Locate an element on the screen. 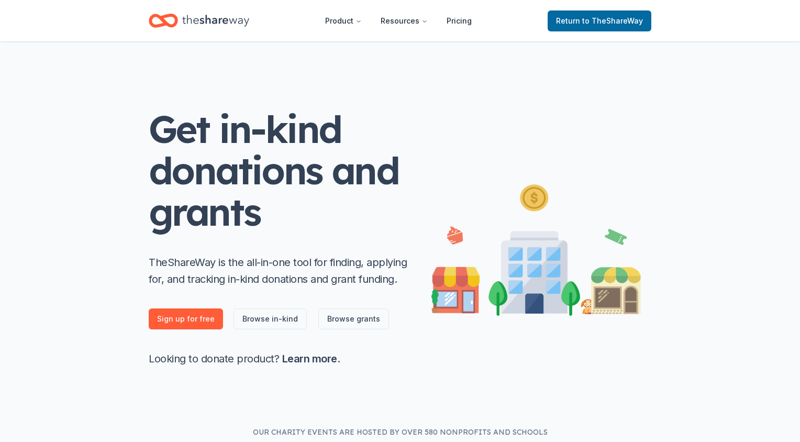 Image resolution: width=800 pixels, height=442 pixels. a: Returnto TheShareWay is located at coordinates (599, 21).